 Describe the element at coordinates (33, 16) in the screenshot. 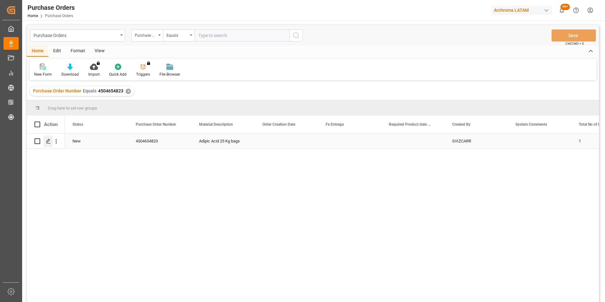

I see `a: Home` at that location.